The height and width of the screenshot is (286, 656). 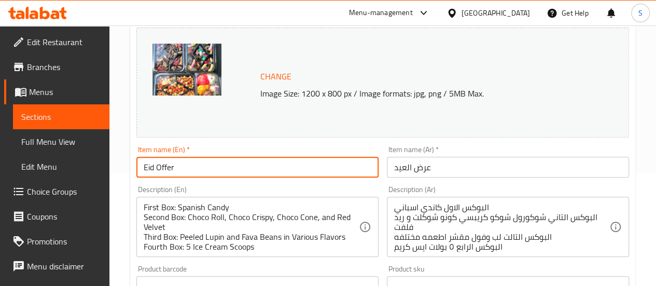 I want to click on a: Menu disclaimer, so click(x=57, y=266).